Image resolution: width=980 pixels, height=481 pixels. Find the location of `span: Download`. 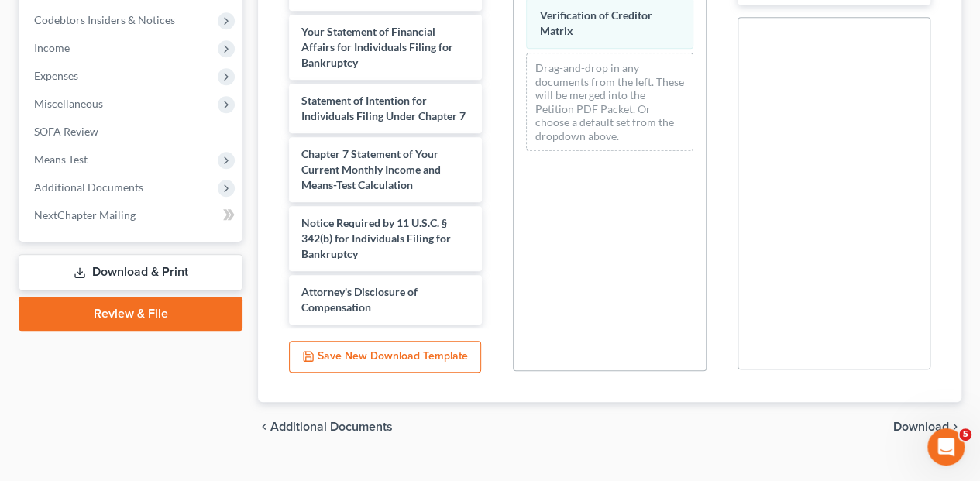

span: Download is located at coordinates (922, 427).